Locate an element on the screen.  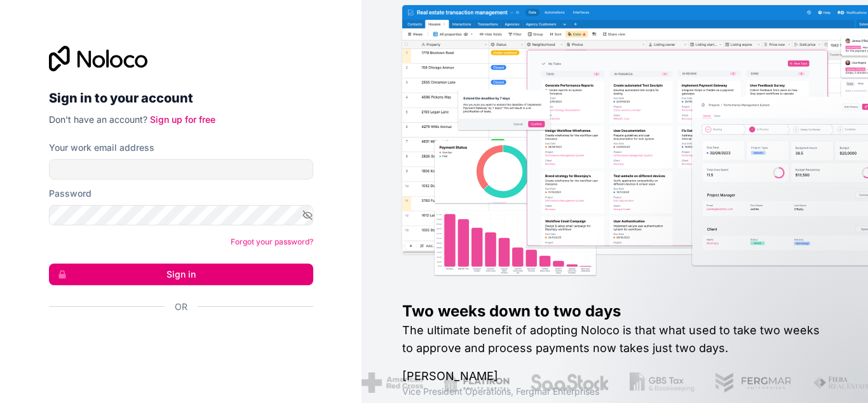
label: Password is located at coordinates (70, 194).